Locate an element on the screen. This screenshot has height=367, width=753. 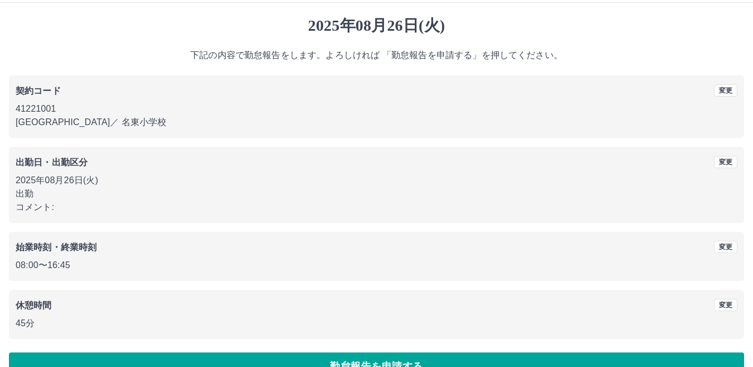
b: 始業時刻・終業時刻 is located at coordinates (56, 247).